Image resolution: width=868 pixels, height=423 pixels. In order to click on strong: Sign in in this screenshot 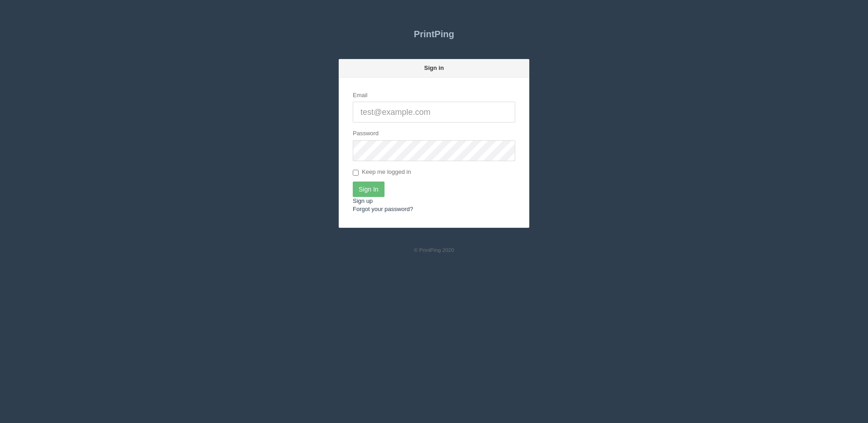, I will do `click(434, 67)`.